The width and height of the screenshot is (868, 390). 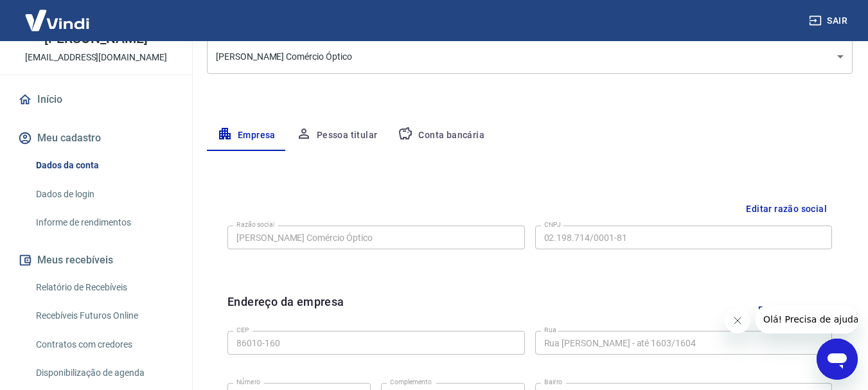 What do you see at coordinates (337, 136) in the screenshot?
I see `button: Pessoa titular` at bounding box center [337, 136].